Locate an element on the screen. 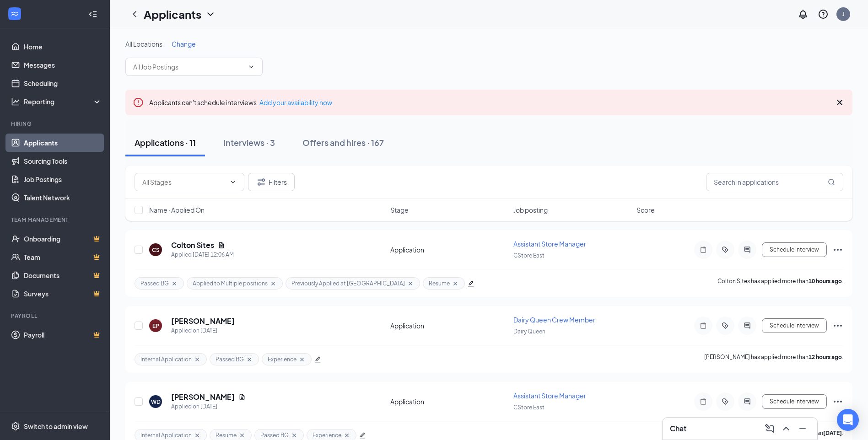 Image resolution: width=868 pixels, height=440 pixels. a: OnboardingCrown is located at coordinates (63, 239).